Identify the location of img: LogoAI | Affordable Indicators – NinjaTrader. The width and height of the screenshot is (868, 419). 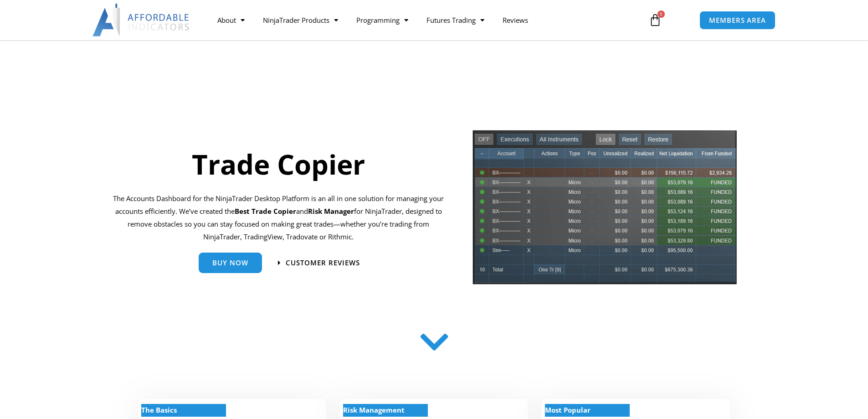
(141, 20).